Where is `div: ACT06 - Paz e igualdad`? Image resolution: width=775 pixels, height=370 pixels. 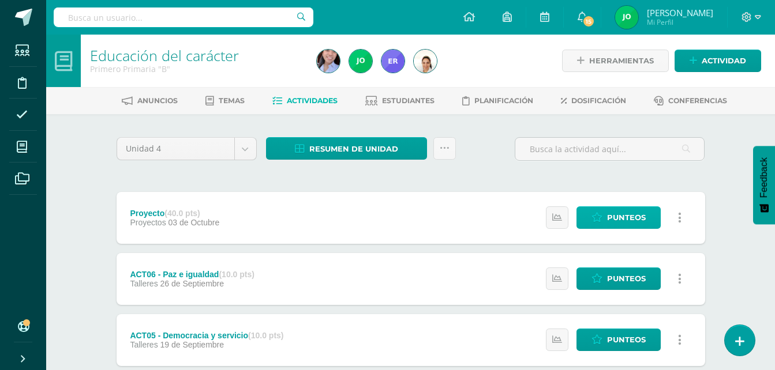
div: ACT06 - Paz e igualdad is located at coordinates (192, 275).